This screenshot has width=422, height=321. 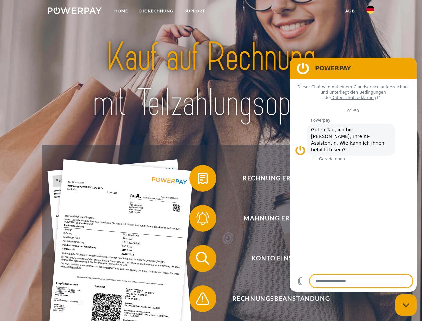 What do you see at coordinates (203, 298) in the screenshot?
I see `img: qb_warning.svg` at bounding box center [203, 298].